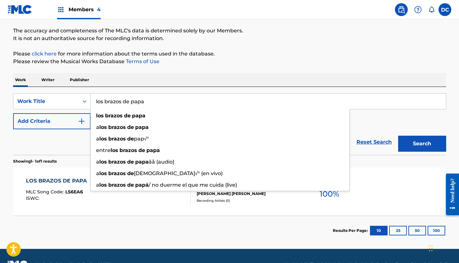 The height and width of the screenshot is (263, 459). Describe the element at coordinates (193, 185) in the screenshot. I see `span: / no duerme el que me cuida (live)` at that location.